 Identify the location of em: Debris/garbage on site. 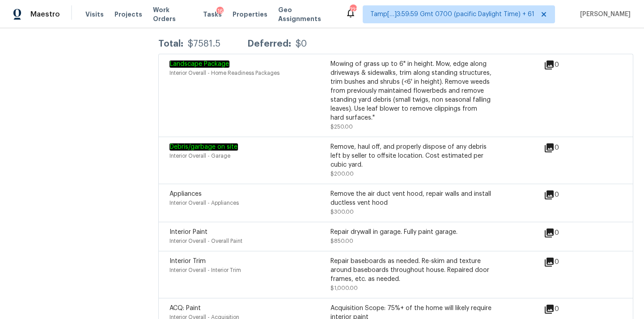
(203, 147).